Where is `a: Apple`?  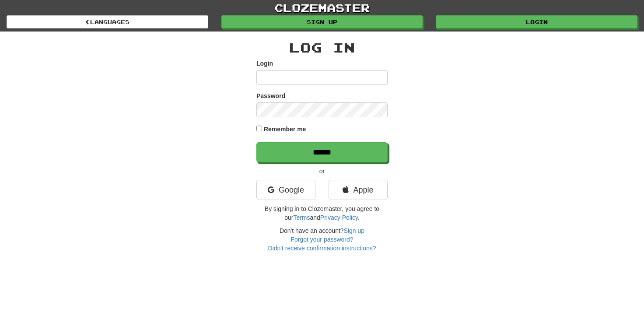 a: Apple is located at coordinates (358, 190).